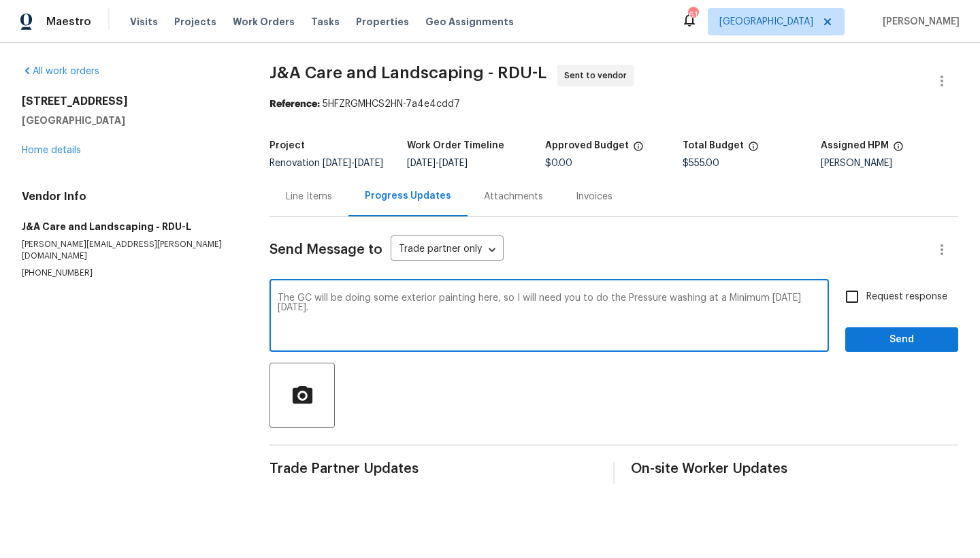 This screenshot has width=980, height=558. What do you see at coordinates (433, 469) in the screenshot?
I see `span: Trade Partner Updates` at bounding box center [433, 469].